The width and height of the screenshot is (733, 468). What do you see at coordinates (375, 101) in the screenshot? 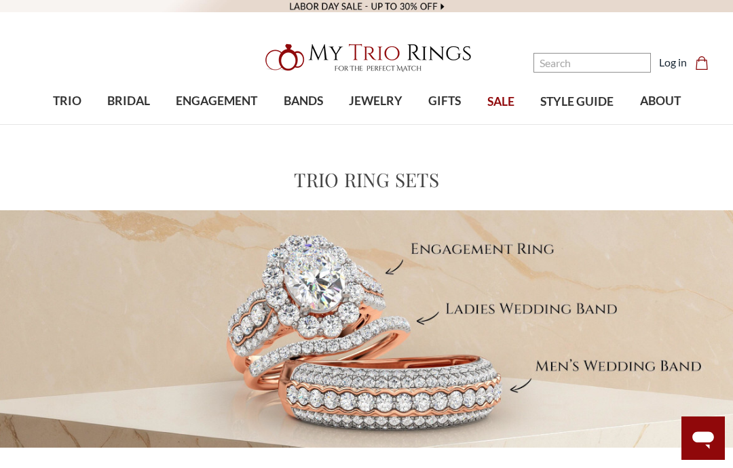
I see `span: JEWELRY` at bounding box center [375, 101].